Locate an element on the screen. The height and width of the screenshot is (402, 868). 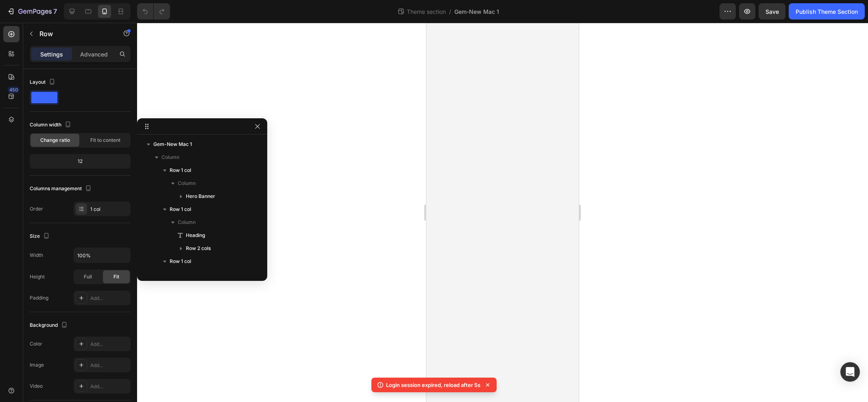
p: 7 is located at coordinates (55, 11).